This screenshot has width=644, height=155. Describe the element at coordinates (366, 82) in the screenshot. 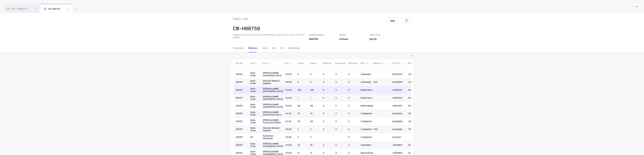

I see `div: Scheduled` at that location.